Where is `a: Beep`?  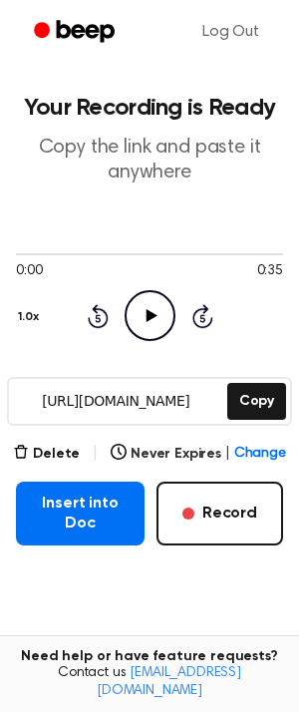
a: Beep is located at coordinates (76, 32).